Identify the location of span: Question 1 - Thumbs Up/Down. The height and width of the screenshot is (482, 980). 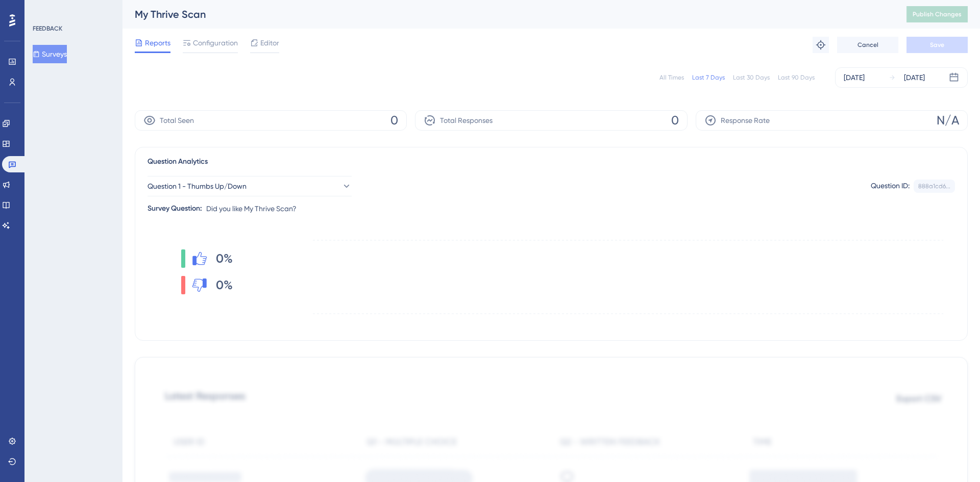
(197, 186).